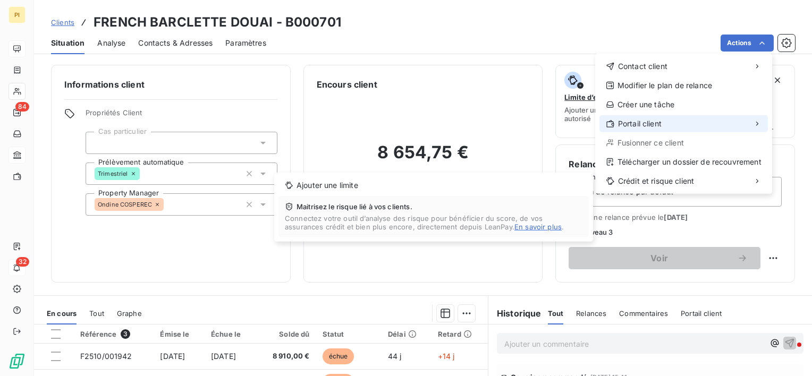  Describe the element at coordinates (433, 185) in the screenshot. I see `div: Ajouter une limite` at that location.